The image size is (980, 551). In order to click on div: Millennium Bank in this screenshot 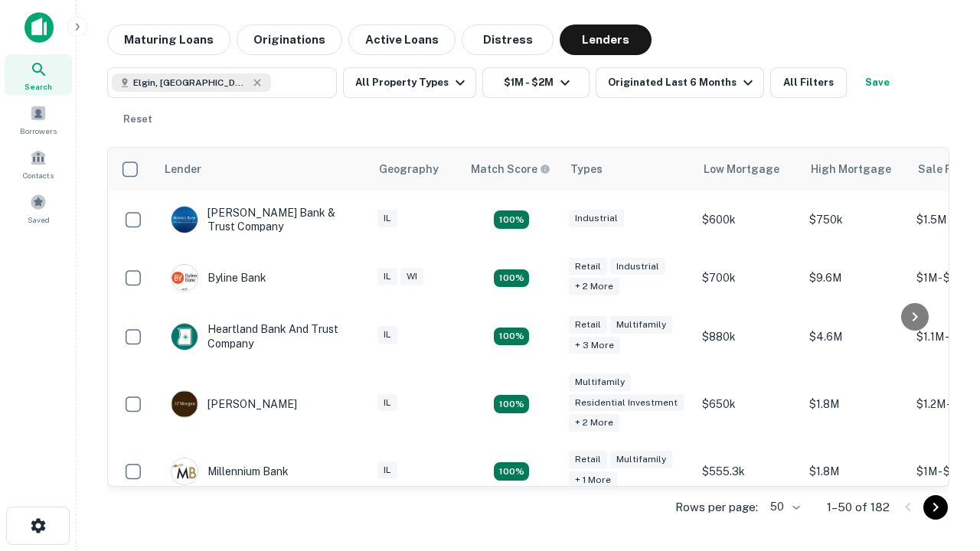, I will do `click(230, 472)`.